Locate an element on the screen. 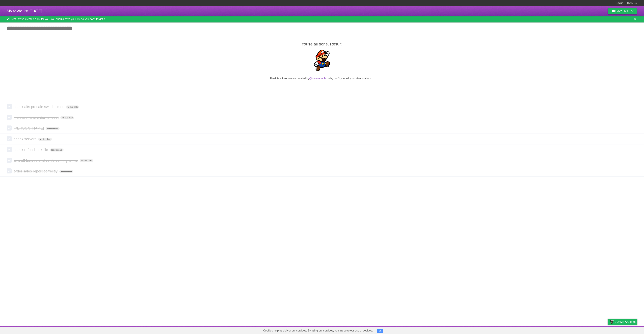  img: Super Mario is located at coordinates (322, 60).